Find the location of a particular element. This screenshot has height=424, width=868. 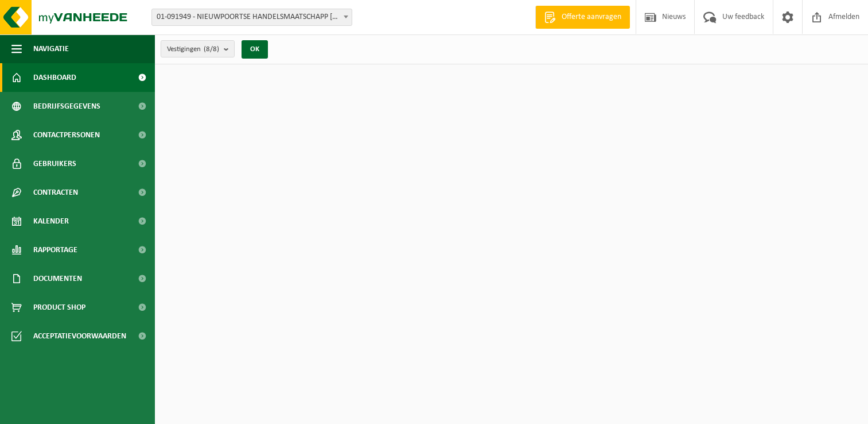

button: OK is located at coordinates (255, 49).